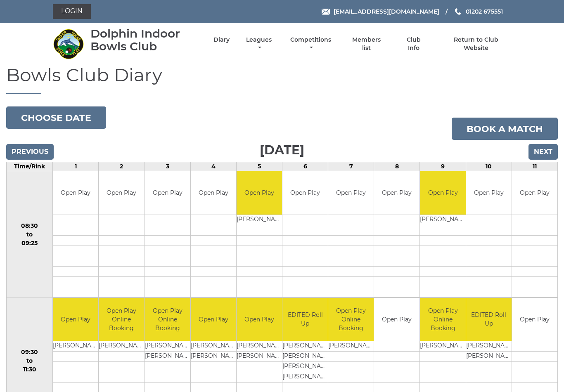 This screenshot has width=564, height=392. Describe the element at coordinates (145, 40) in the screenshot. I see `div: Dolphin Indoor Bowls Club` at that location.